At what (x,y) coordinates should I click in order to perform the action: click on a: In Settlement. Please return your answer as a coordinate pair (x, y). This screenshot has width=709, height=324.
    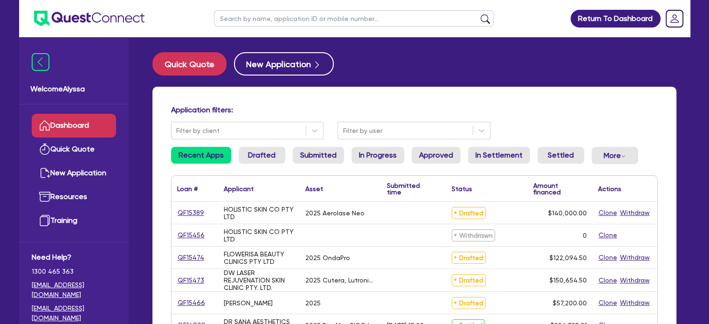
    Looking at the image, I should click on (499, 155).